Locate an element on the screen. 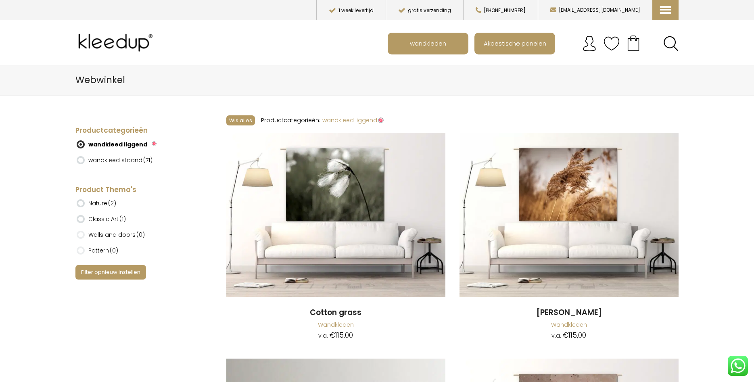 The width and height of the screenshot is (754, 382). button: Filter opnieuw instellen is located at coordinates (111, 272).